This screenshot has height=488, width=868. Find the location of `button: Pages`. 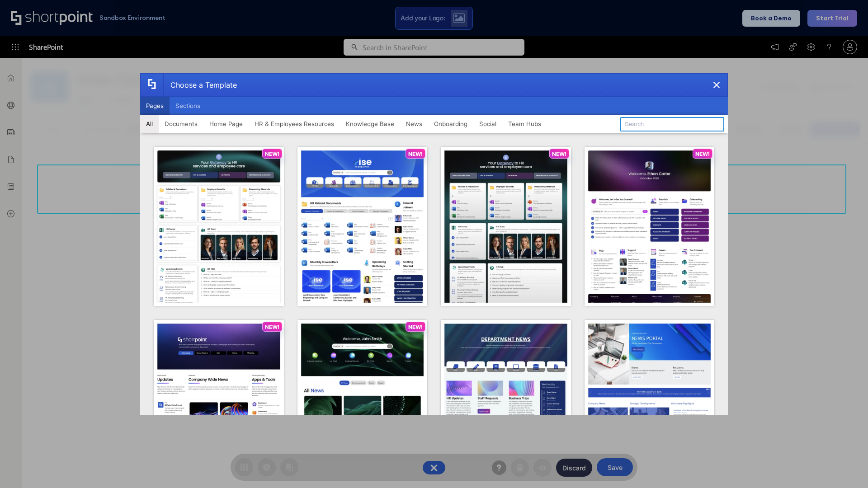

button: Pages is located at coordinates (155, 106).